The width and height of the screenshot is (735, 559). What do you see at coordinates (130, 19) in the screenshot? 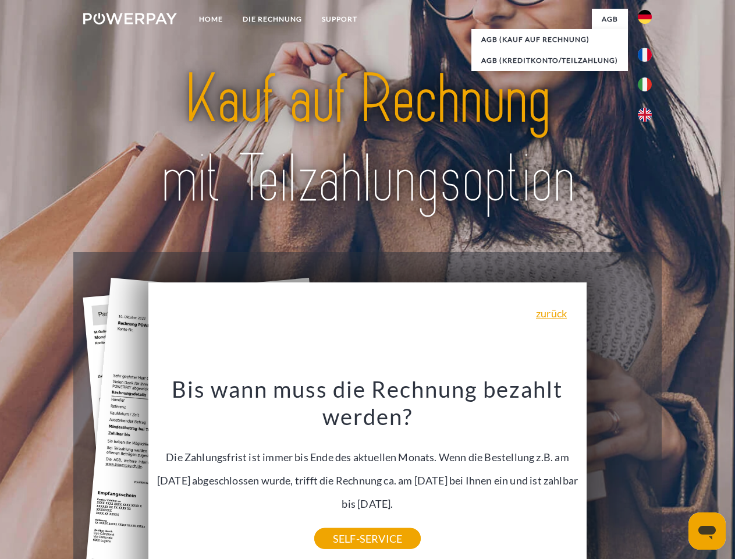
I see `img: logo-powerpay-white.svg` at bounding box center [130, 19].